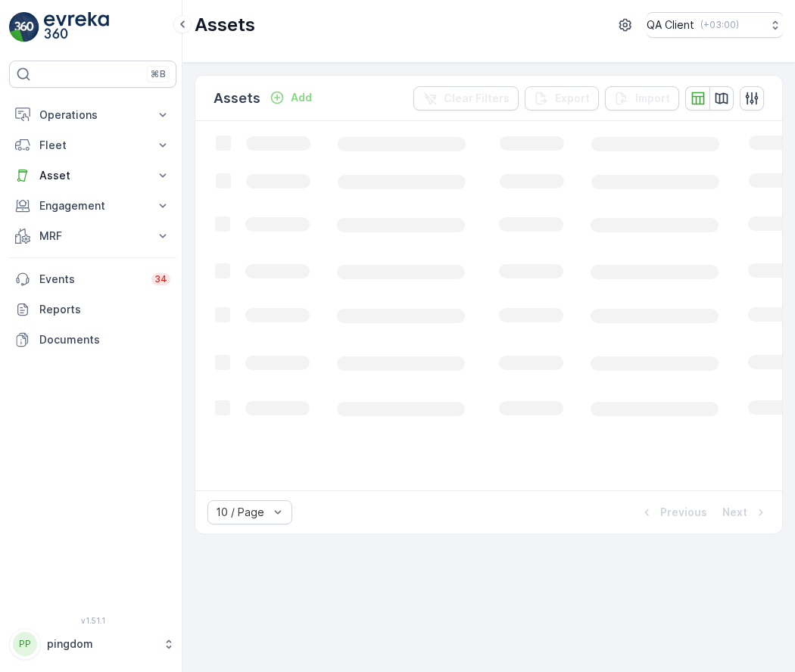 The height and width of the screenshot is (672, 795). What do you see at coordinates (100, 644) in the screenshot?
I see `p: pingdom` at bounding box center [100, 644].